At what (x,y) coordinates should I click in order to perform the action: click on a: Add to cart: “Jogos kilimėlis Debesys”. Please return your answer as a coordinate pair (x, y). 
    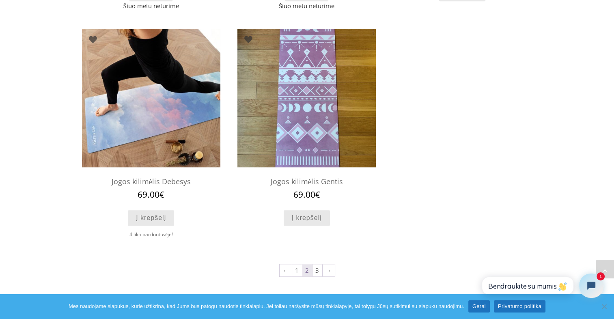
    Looking at the image, I should click on (151, 218).